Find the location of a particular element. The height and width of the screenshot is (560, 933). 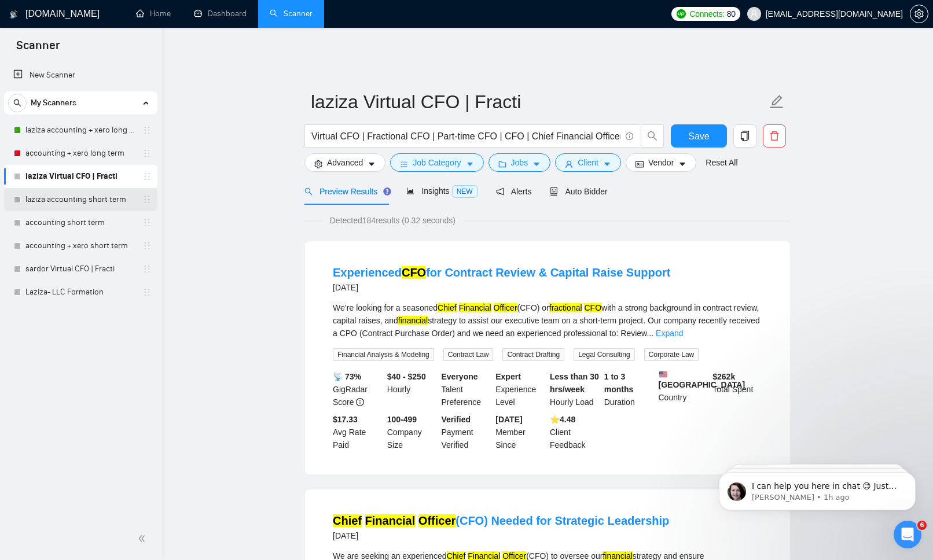

b: $ 262k is located at coordinates (723, 376).